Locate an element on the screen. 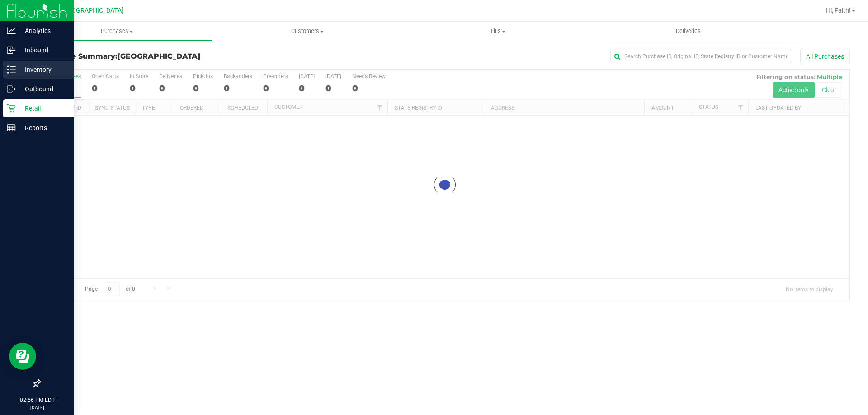 Image resolution: width=868 pixels, height=415 pixels. span: Hi, Faith! is located at coordinates (838, 10).